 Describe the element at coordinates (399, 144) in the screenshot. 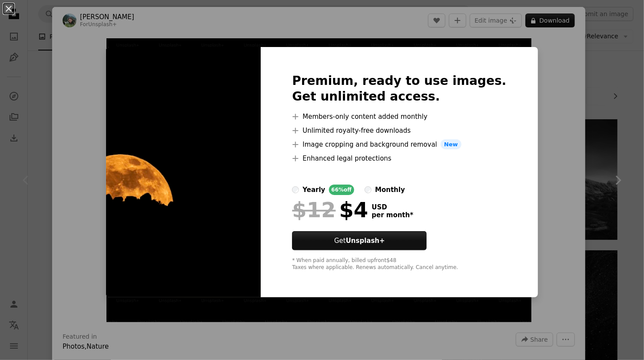

I see `li: Image cropping and background removal` at that location.